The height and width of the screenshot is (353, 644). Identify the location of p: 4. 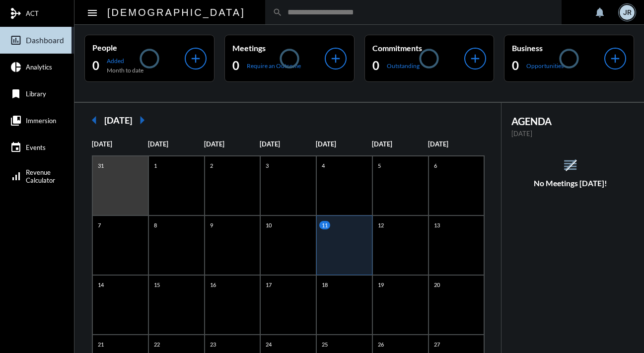
(323, 165).